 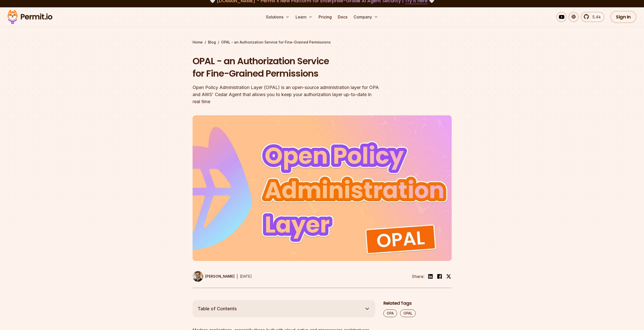 What do you see at coordinates (449, 276) in the screenshot?
I see `button: twitter` at bounding box center [449, 276].